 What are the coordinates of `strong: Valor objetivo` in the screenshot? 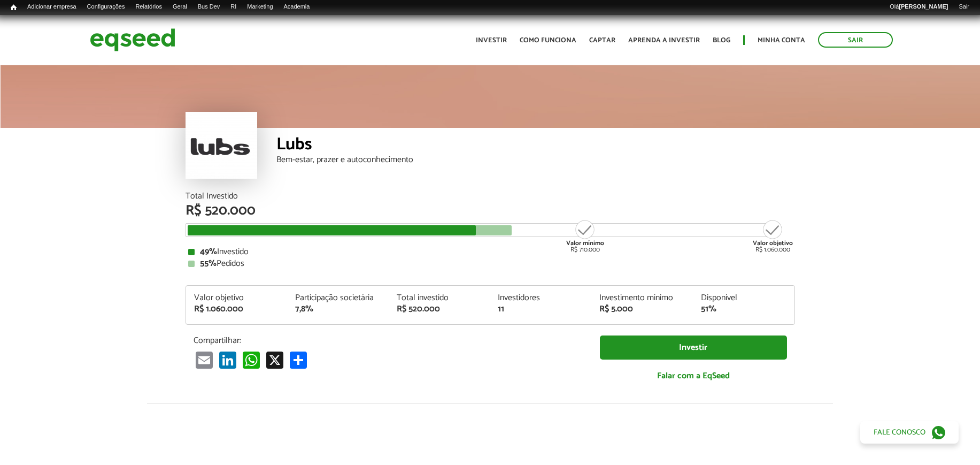 It's located at (773, 243).